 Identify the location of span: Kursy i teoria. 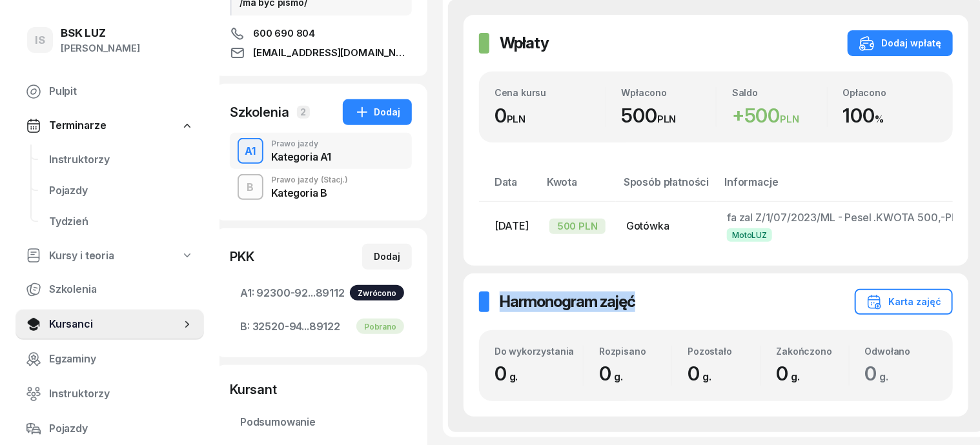
(82, 256).